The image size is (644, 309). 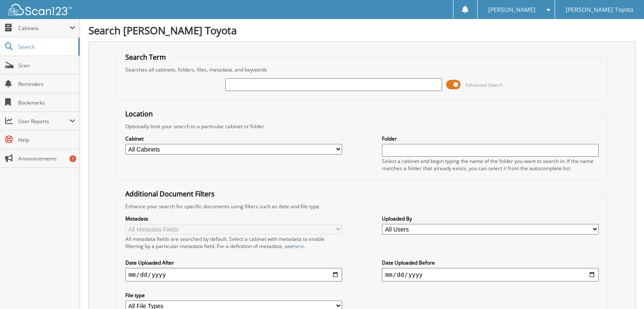 I want to click on div: Searches all cabinets, folders, files, metadata, and keywords, so click(x=362, y=70).